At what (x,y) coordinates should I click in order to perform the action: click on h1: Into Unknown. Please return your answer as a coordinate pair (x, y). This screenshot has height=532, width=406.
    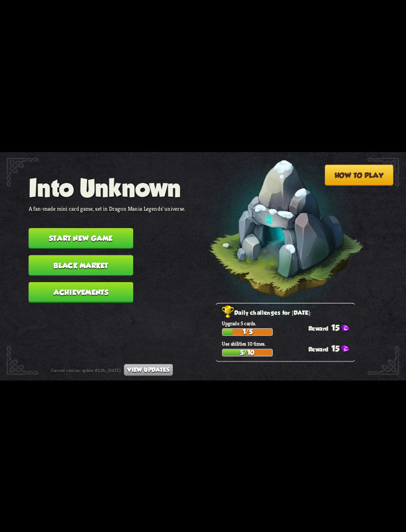
    Looking at the image, I should click on (107, 188).